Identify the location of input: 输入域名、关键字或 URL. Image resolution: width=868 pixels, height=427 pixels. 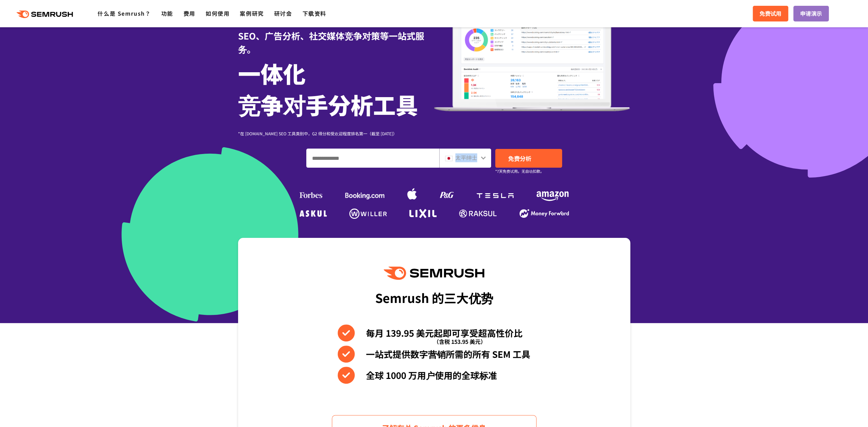
(373, 158).